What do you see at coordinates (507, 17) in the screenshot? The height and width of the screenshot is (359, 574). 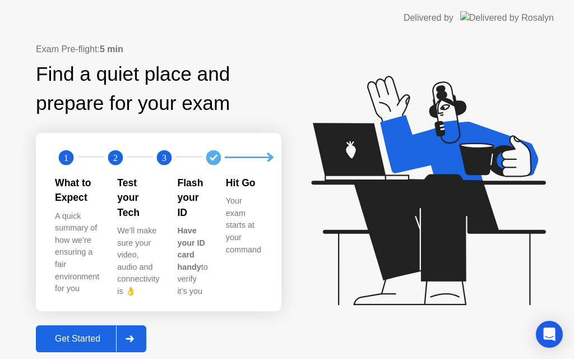 I see `img: Delivered by Rosalyn` at bounding box center [507, 17].